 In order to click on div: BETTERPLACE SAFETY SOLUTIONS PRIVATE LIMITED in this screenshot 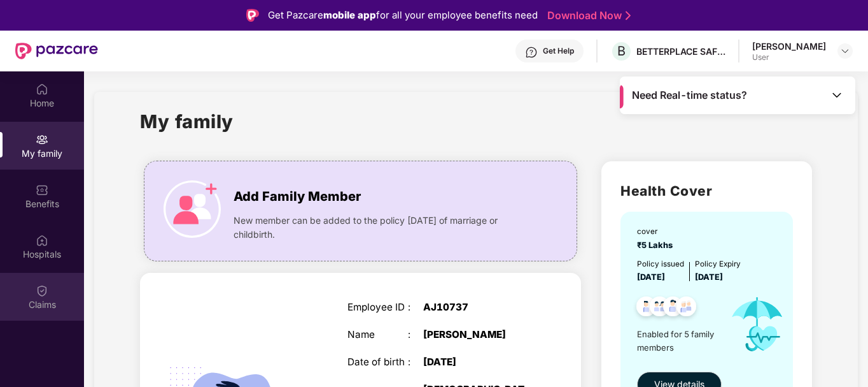, I will do `click(681, 51)`.